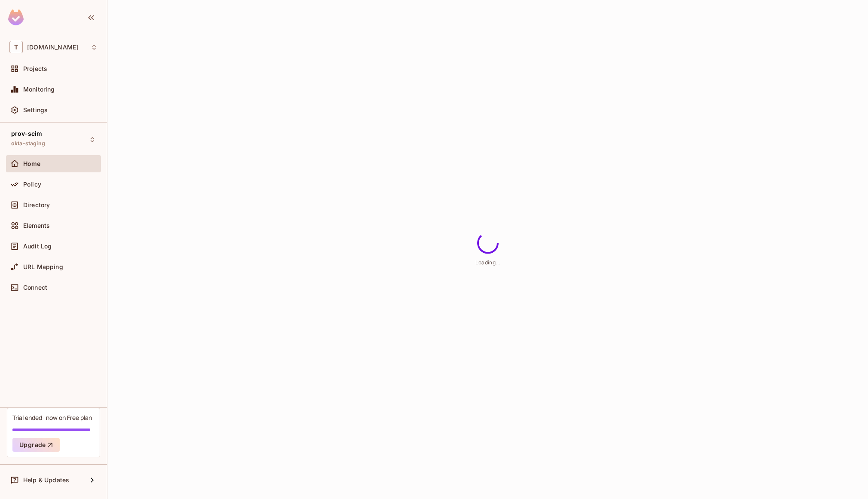 The image size is (868, 499). I want to click on button: Upgrade, so click(36, 445).